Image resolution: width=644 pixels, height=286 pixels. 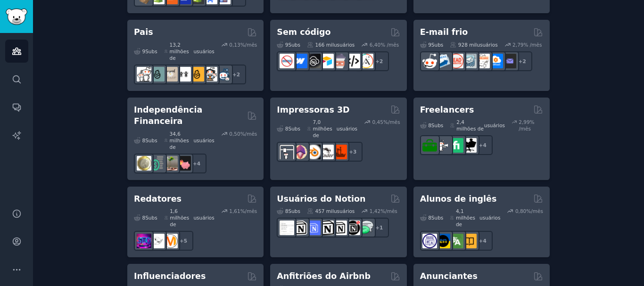 I want to click on font: 0,45, so click(x=378, y=122).